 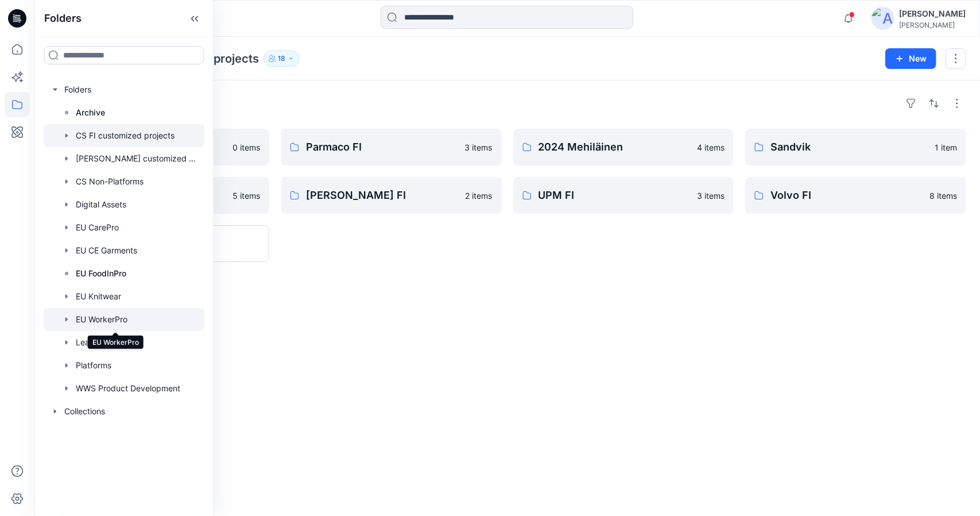 What do you see at coordinates (101, 274) in the screenshot?
I see `p: EU FoodInPro` at bounding box center [101, 274].